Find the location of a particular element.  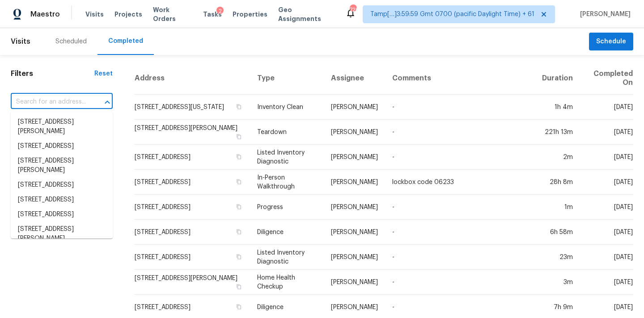

td: 1m is located at coordinates (557, 208).